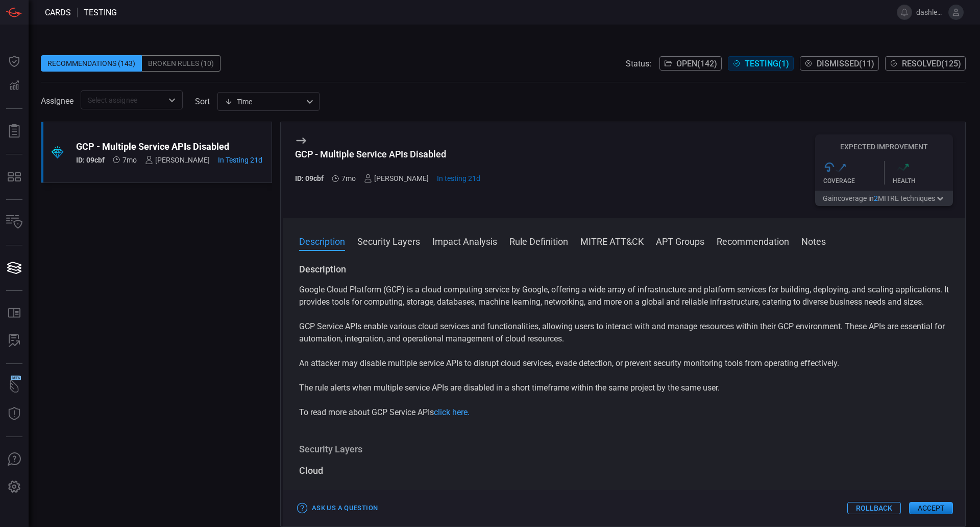 Image resolution: width=980 pixels, height=527 pixels. I want to click on button: Ask Us a Question, so click(337, 508).